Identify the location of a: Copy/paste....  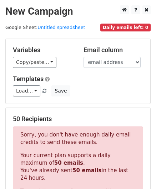
(35, 62).